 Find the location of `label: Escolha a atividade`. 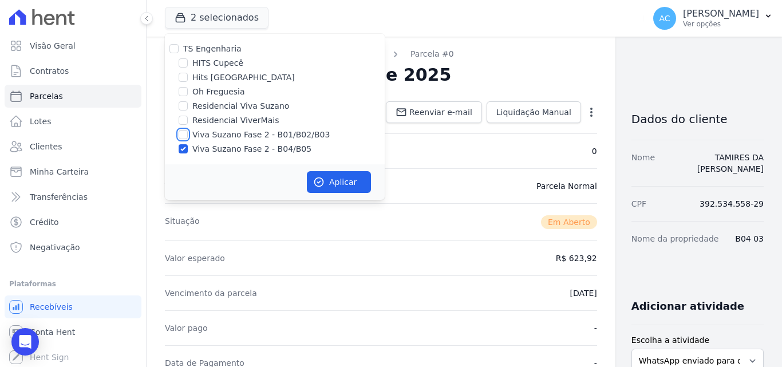

label: Escolha a atividade is located at coordinates (697, 340).